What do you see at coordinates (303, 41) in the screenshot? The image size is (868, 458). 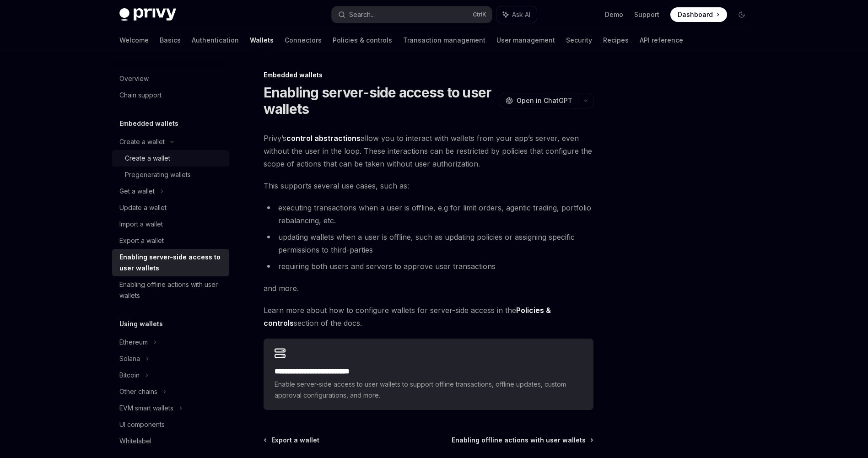 I see `a: Connectors` at bounding box center [303, 41].